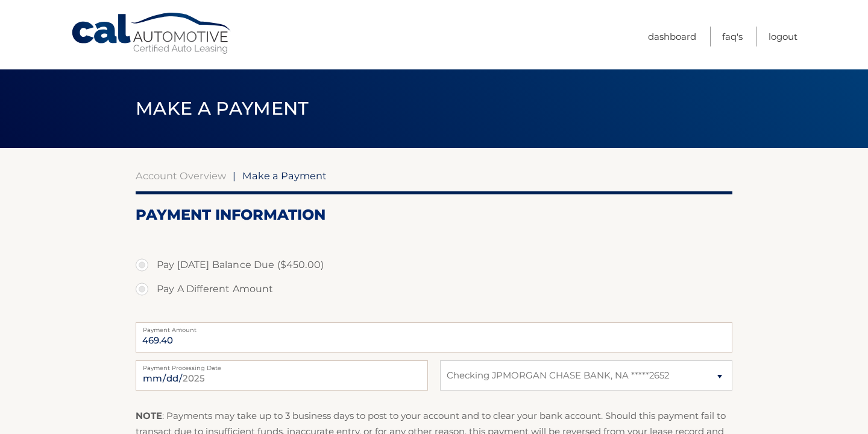  What do you see at coordinates (434, 337) in the screenshot?
I see `input: Payment Amount` at bounding box center [434, 337].